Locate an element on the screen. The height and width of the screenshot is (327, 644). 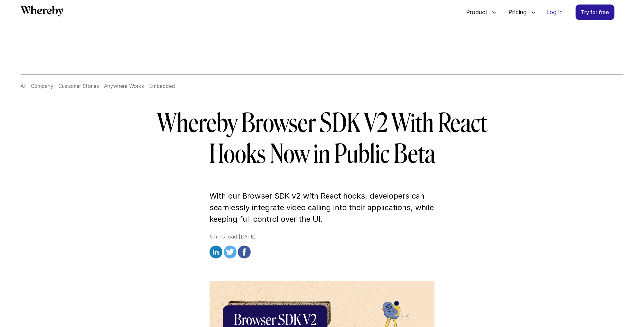
a: Whereby is located at coordinates (42, 12).